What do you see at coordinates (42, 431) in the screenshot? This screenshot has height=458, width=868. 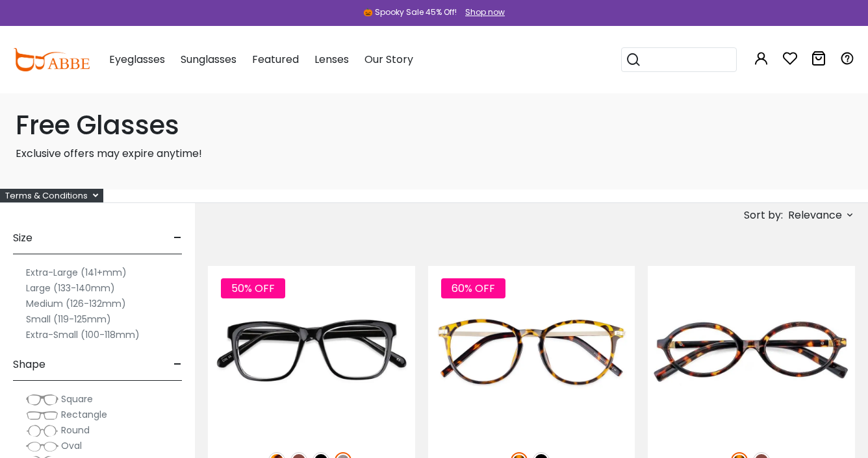 I see `img: Round.png` at bounding box center [42, 431].